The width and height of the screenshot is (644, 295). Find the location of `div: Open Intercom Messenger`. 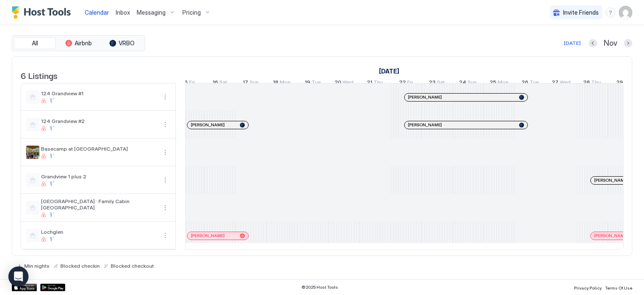

div: Open Intercom Messenger is located at coordinates (19, 276).